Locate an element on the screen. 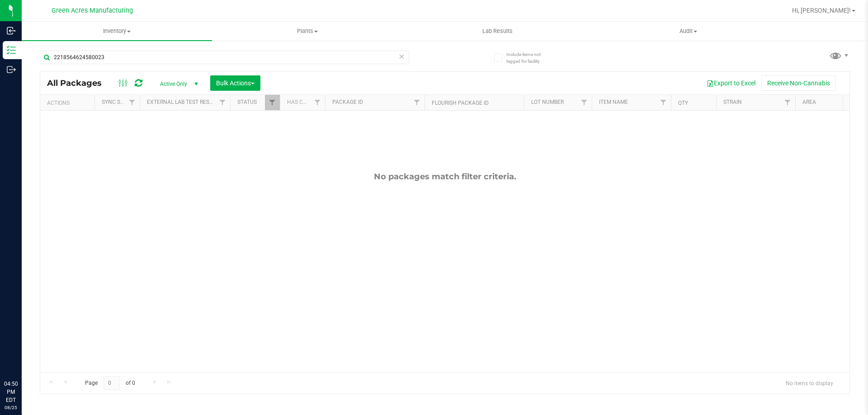 This screenshot has width=868, height=415. a: Sync Status is located at coordinates (119, 102).